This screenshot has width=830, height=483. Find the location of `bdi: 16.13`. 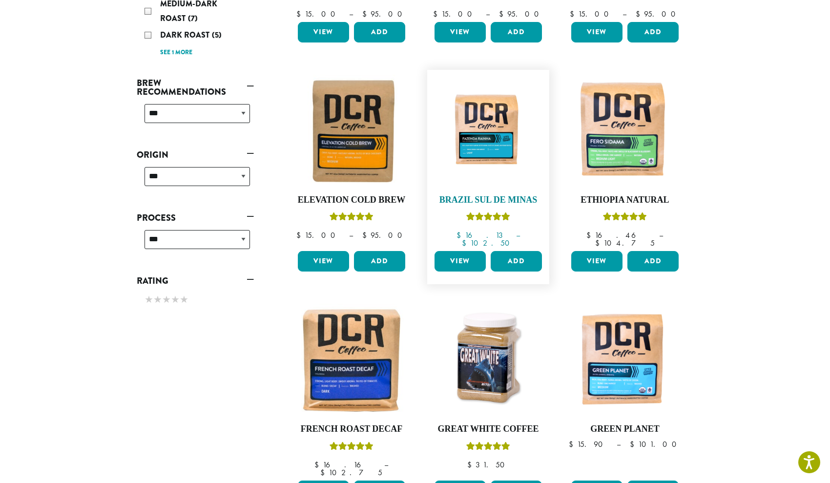

bdi: 16.13 is located at coordinates (481, 235).